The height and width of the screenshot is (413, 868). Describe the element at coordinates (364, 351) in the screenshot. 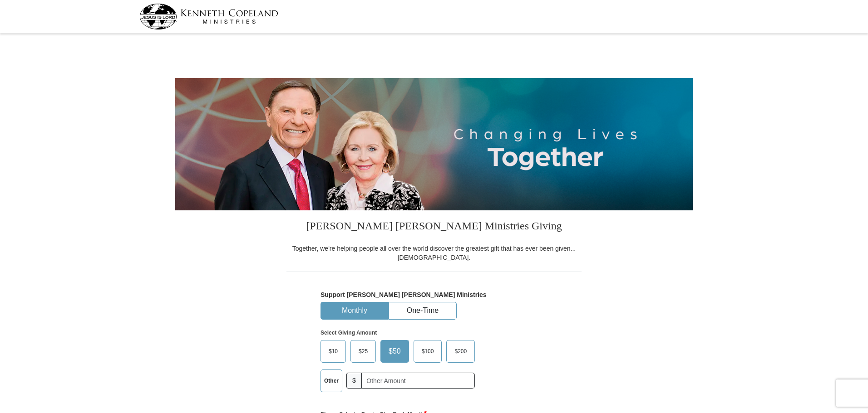

I see `span: $25` at that location.